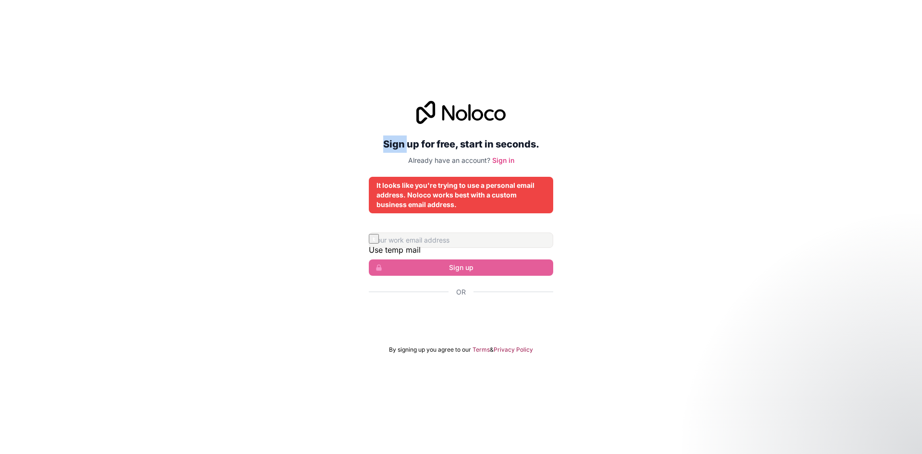  Describe the element at coordinates (461, 195) in the screenshot. I see `div: It looks like you're trying to use a personal email address. Noloco works best with a custom busi...` at that location.